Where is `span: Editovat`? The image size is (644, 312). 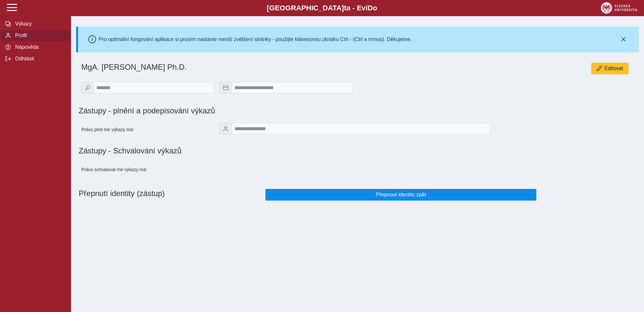
span: Editovat is located at coordinates (614, 68).